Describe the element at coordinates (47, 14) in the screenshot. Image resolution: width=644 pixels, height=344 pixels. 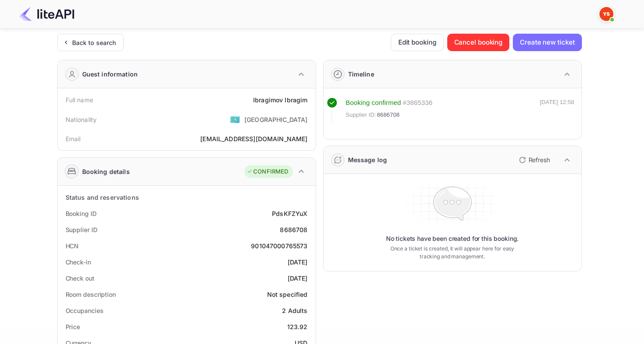
I see `img: LiteAPI Logo` at that location.